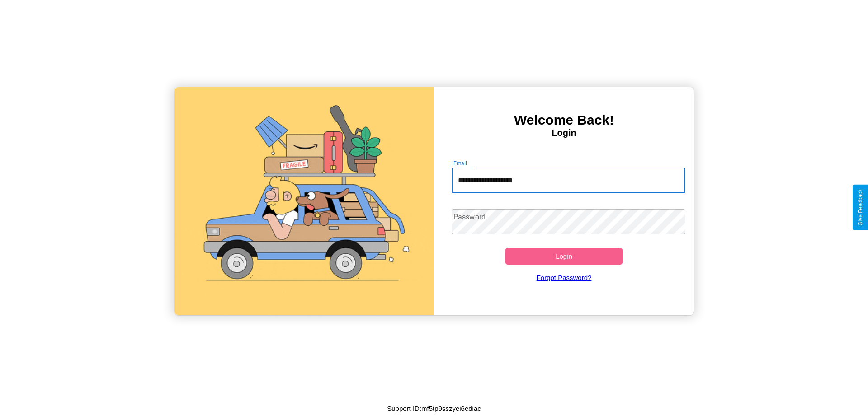 This screenshot has height=415, width=868. What do you see at coordinates (563, 120) in the screenshot?
I see `h3: Welcome Back!` at bounding box center [563, 120].